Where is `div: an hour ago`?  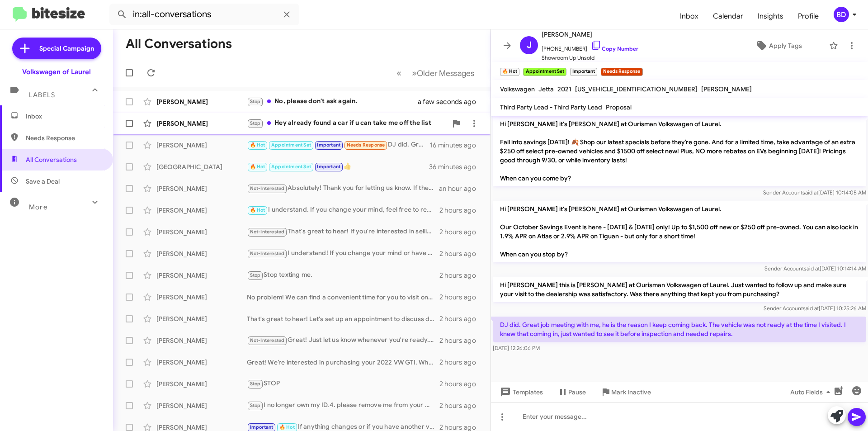
div: an hour ago is located at coordinates (461, 188).